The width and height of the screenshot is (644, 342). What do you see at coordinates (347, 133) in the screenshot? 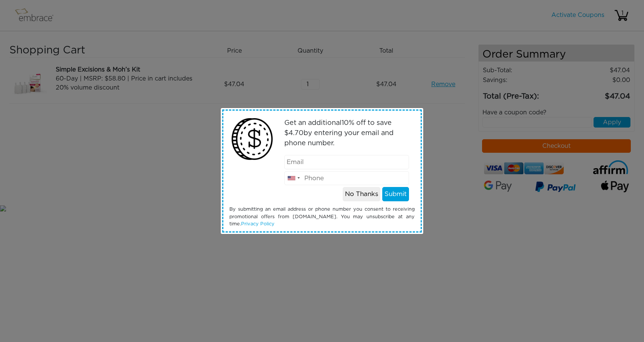
I see `p: Get an additional % off to save $ by entering your email and phone number.` at bounding box center [347, 133].